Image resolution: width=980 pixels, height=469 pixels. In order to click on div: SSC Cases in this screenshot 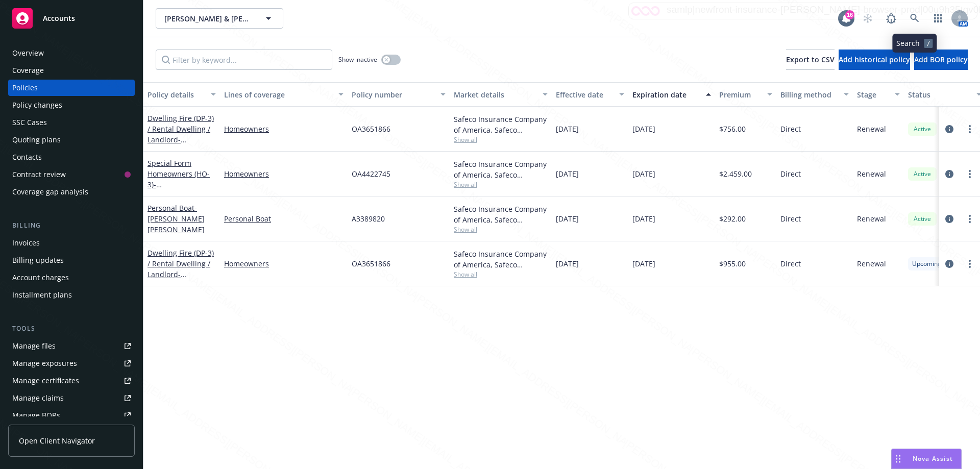, I will do `click(29, 123)`.